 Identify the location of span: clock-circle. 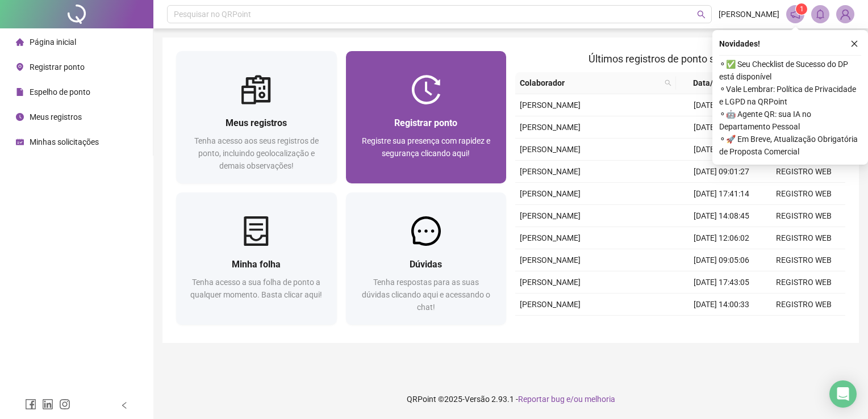
(20, 117).